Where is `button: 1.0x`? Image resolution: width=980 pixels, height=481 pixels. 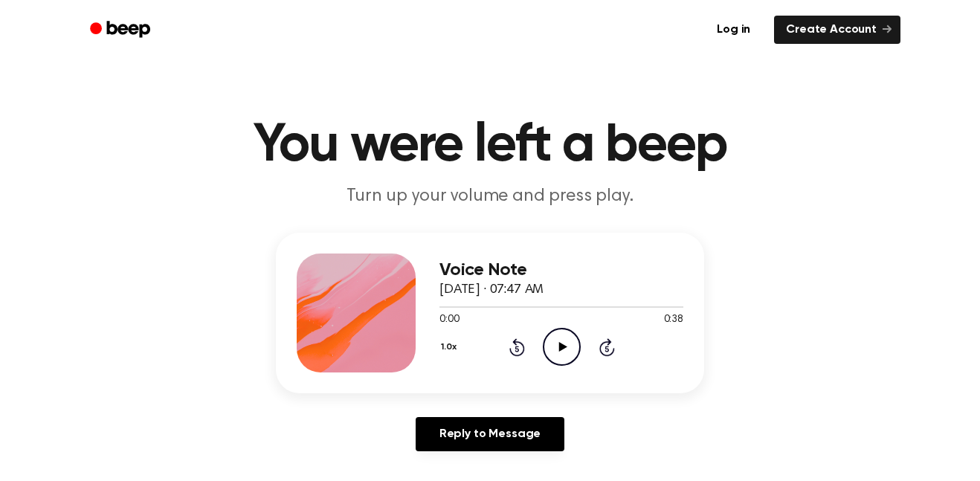
button: 1.0x is located at coordinates (451, 347).